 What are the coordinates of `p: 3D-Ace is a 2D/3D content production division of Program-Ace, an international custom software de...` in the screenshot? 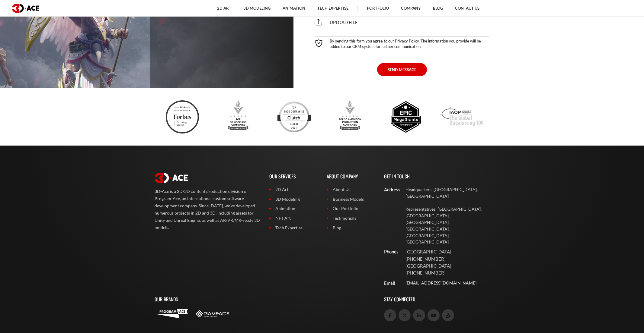 It's located at (207, 210).